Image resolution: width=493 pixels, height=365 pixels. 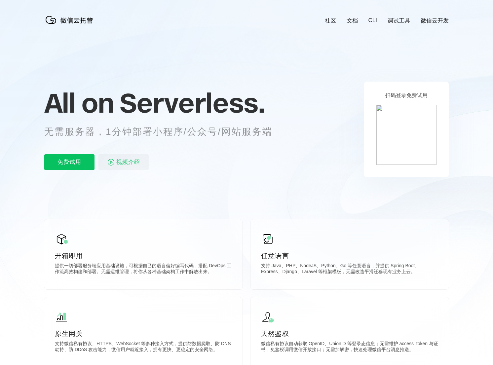 What do you see at coordinates (71, 24) in the screenshot?
I see `a: 微信云托管` at bounding box center [71, 24].